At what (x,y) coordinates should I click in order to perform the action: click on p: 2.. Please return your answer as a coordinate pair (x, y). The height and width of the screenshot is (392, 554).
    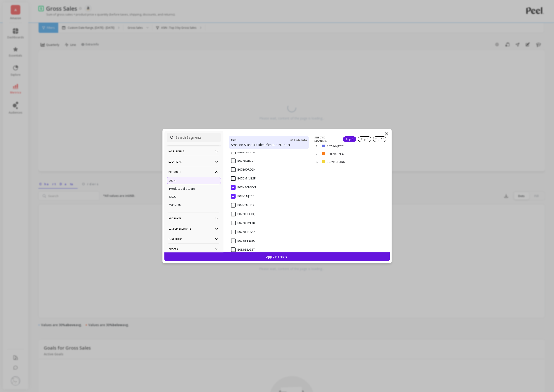
    Looking at the image, I should click on (318, 154).